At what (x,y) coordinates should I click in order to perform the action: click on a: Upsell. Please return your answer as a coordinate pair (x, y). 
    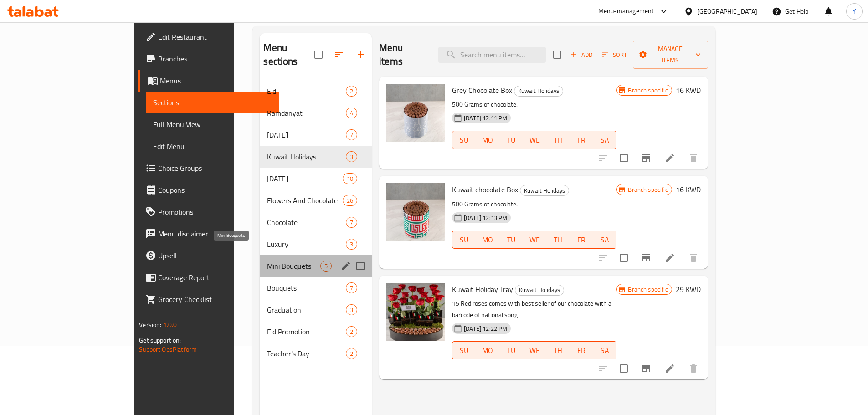
    Looking at the image, I should click on (208, 255).